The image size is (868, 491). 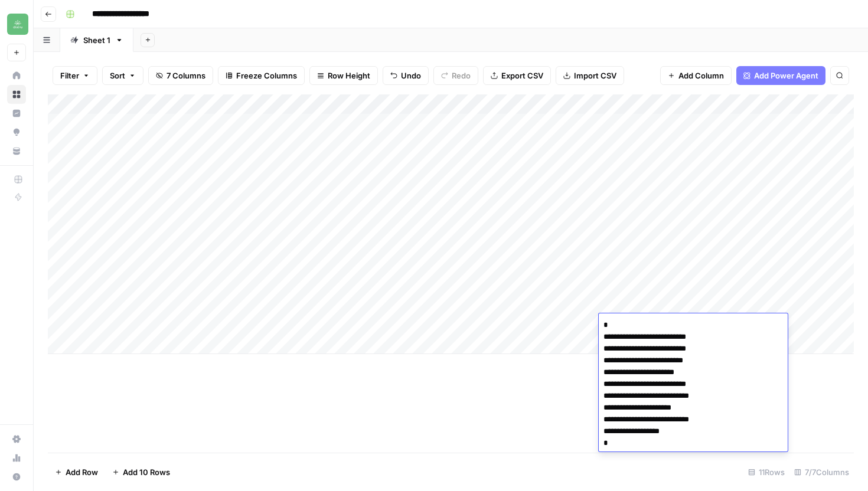 I want to click on a: Your Data, so click(x=16, y=151).